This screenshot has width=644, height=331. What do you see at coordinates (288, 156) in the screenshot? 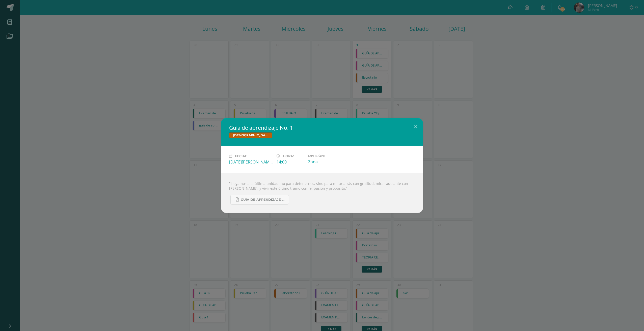
I see `span: Hora:` at bounding box center [288, 156].